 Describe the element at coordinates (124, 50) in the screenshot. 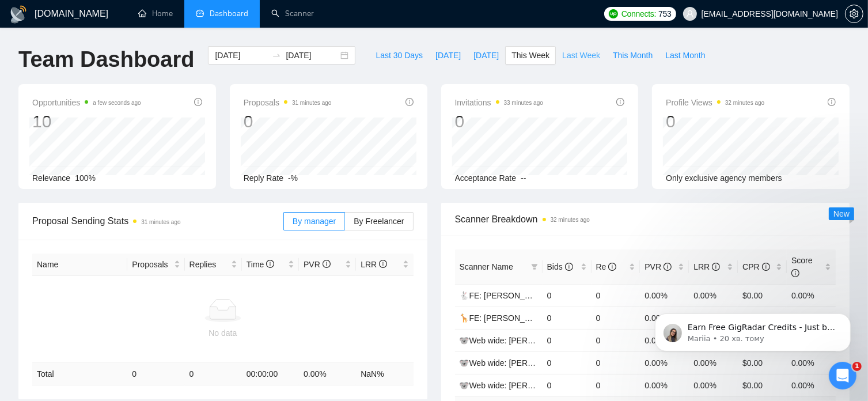

I see `p: Message from Mariia, sent 20 хв. тому` at that location.